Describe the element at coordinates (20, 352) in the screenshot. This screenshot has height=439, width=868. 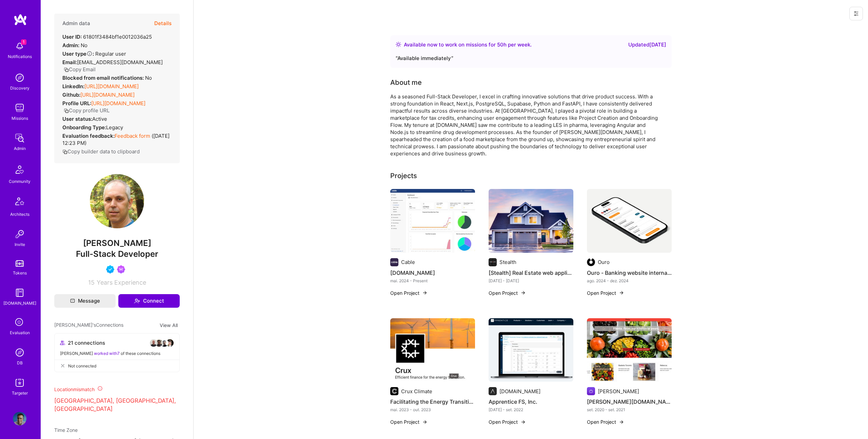
I see `img: Admin Search` at that location.